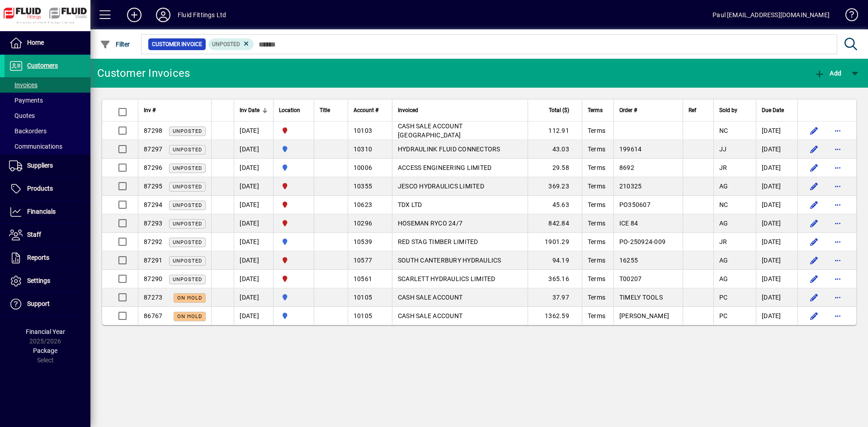  I want to click on button: Profile, so click(163, 15).